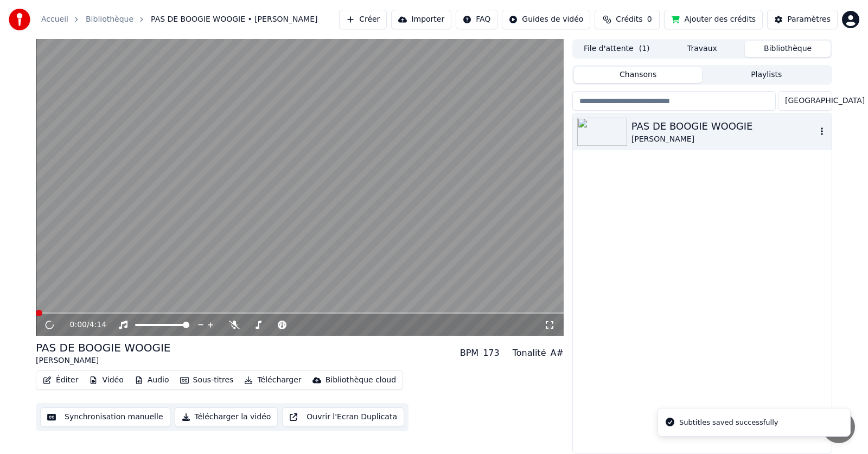 The image size is (868, 454). Describe the element at coordinates (788, 49) in the screenshot. I see `button: Bibliothèque` at that location.